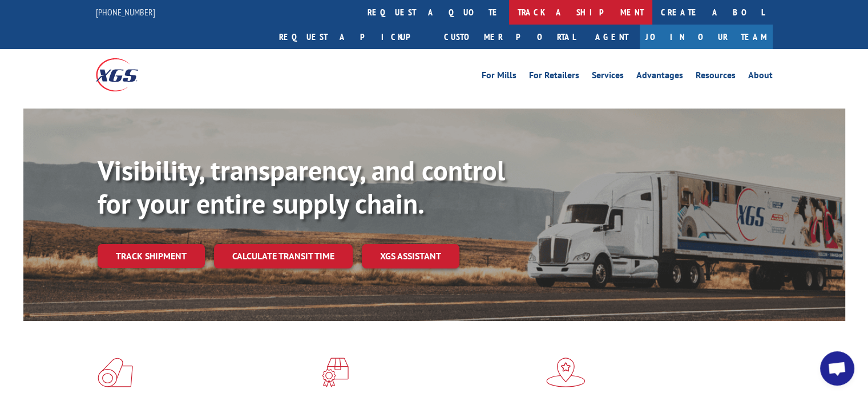 This screenshot has height=397, width=868. I want to click on a: Request a pickup, so click(353, 37).